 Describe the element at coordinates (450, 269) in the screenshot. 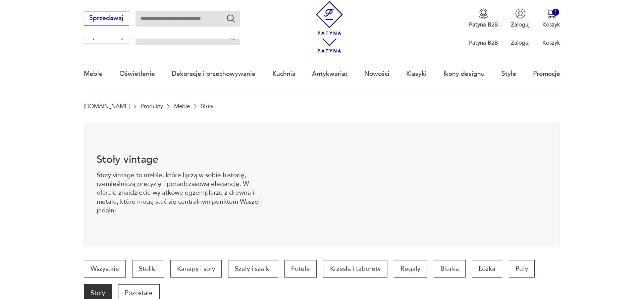

I see `a: Biurka` at that location.